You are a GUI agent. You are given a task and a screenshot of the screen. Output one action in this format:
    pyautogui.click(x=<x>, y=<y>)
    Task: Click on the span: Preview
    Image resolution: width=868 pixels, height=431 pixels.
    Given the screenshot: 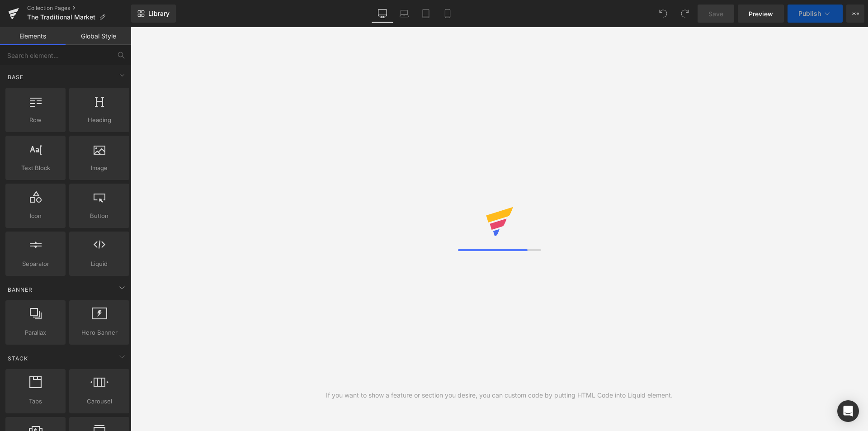 What is the action you would take?
    pyautogui.click(x=761, y=14)
    